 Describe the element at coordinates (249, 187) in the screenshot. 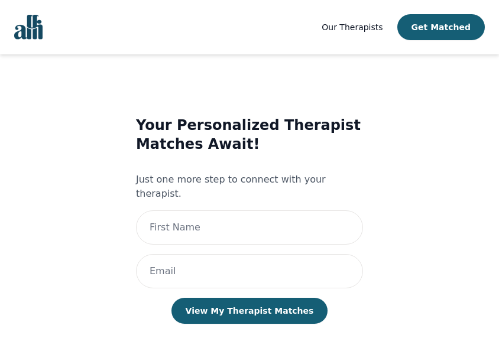

I see `p: Just one more step to connect with your therapist.` at that location.